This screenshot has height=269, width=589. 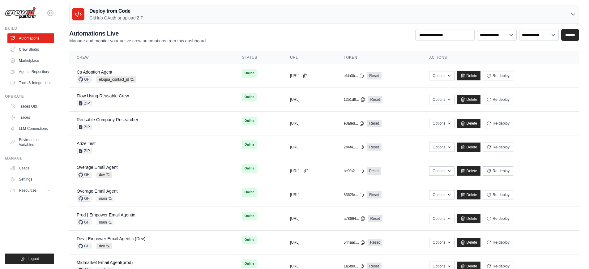 I want to click on th: Actions, so click(x=501, y=58).